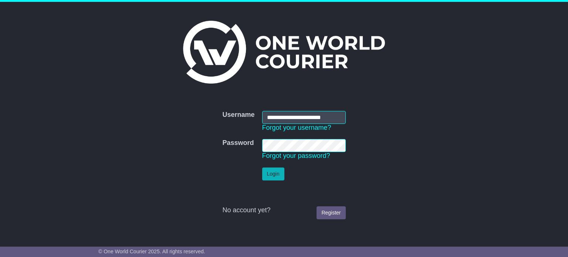  I want to click on a: Forgot your password?, so click(296, 156).